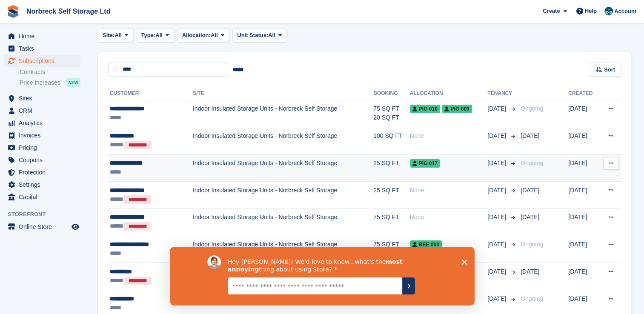 The image size is (644, 314). What do you see at coordinates (425, 164) in the screenshot?
I see `span: PIG 017` at bounding box center [425, 164].